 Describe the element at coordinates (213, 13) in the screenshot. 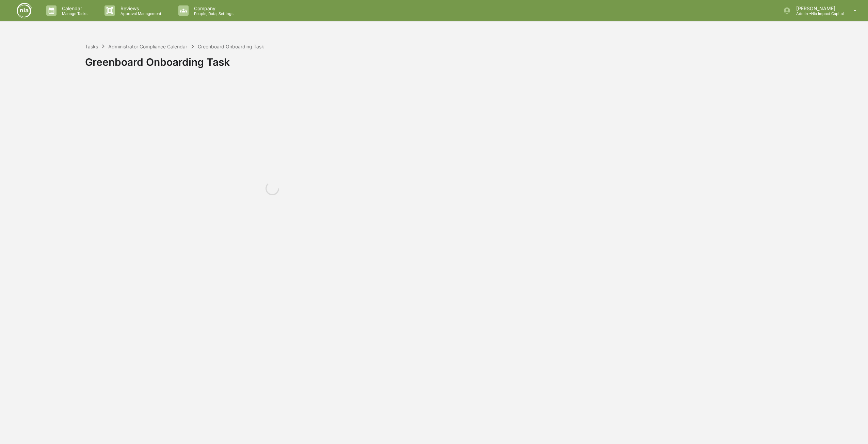

I see `p: People, Data, Settings` at that location.